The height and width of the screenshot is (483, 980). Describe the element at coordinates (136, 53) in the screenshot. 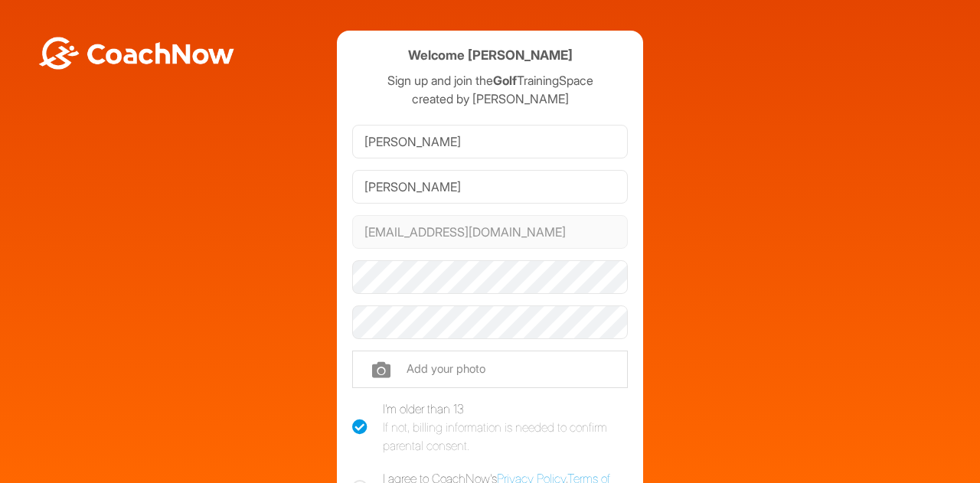

I see `img: BwLJSsUCoWCh5upNqxVrqldRgqLPVwmV24tXu5FoVAoFEpwwqQ3VIfuoInZCoVCoTD4vwADAC3ZFMkVEQFDAAAAAElFTkSuQmCC` at that location.